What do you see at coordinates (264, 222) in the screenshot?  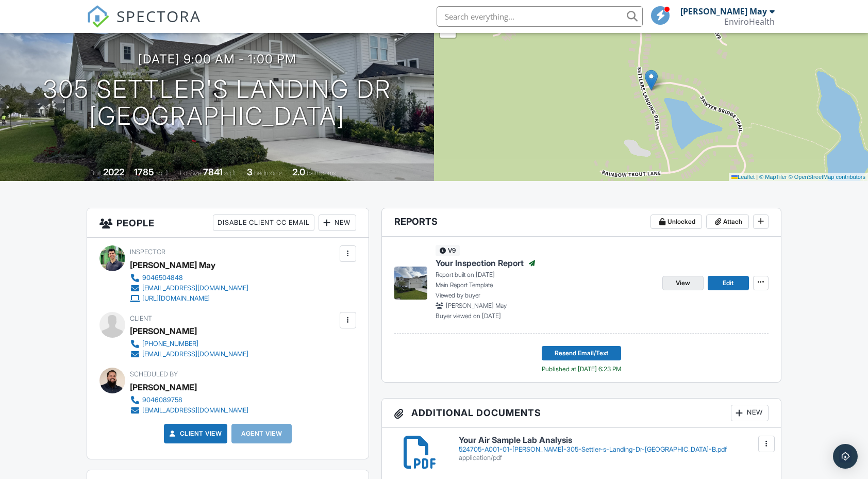 I see `div: Disable Client CC Email` at bounding box center [264, 222].